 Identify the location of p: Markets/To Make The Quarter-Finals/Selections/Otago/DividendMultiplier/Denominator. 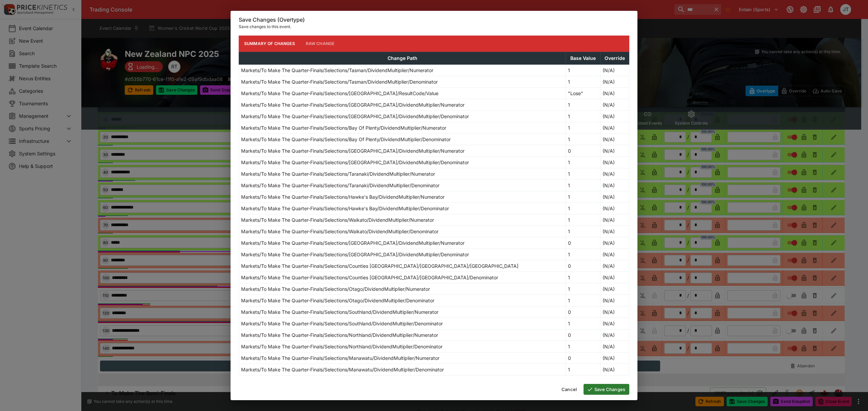
(338, 301).